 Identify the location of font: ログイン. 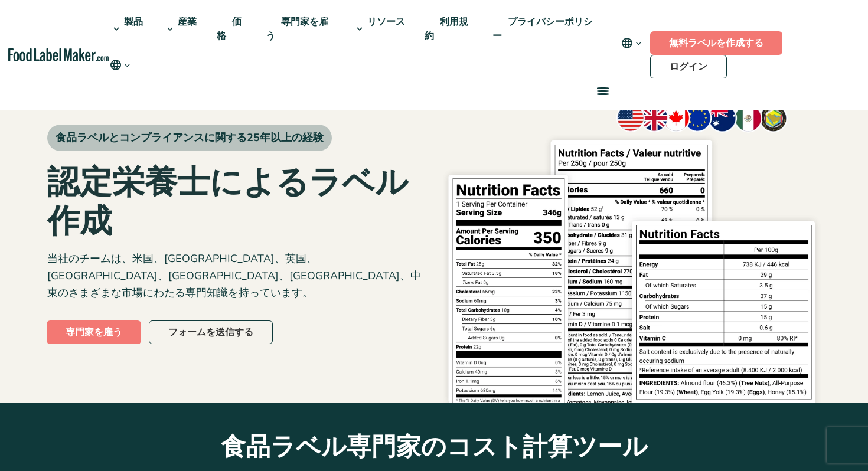
(689, 66).